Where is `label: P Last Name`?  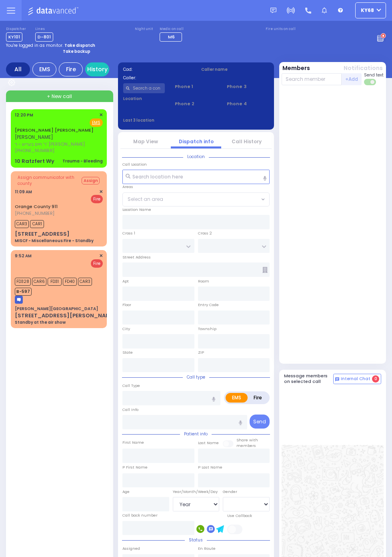
label: P Last Name is located at coordinates (210, 468).